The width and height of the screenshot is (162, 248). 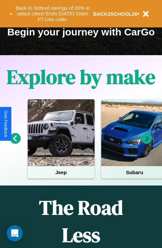 What do you see at coordinates (81, 77) in the screenshot?
I see `h1: Explore by make` at bounding box center [81, 77].